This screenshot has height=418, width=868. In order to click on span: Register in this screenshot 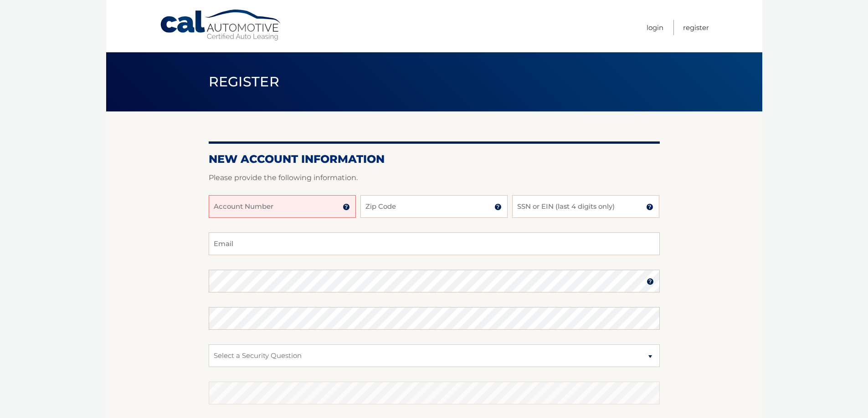, I will do `click(244, 81)`.